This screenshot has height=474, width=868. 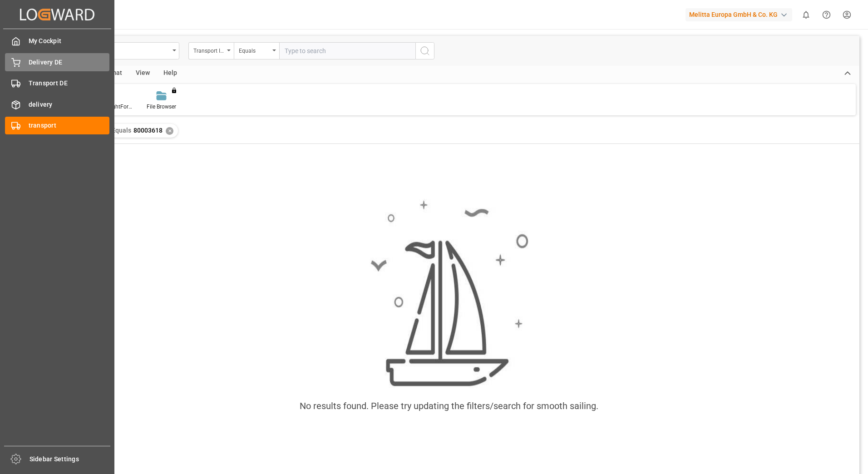 What do you see at coordinates (209, 50) in the screenshot?
I see `div: Transport ID Logward` at bounding box center [209, 50].